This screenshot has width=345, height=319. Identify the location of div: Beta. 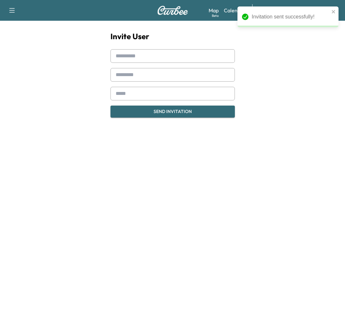
(215, 16).